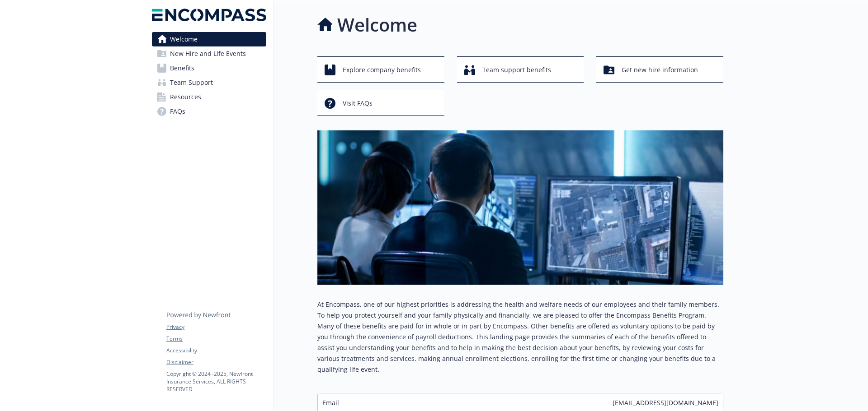 This screenshot has height=411, width=868. I want to click on h1: Welcome, so click(377, 25).